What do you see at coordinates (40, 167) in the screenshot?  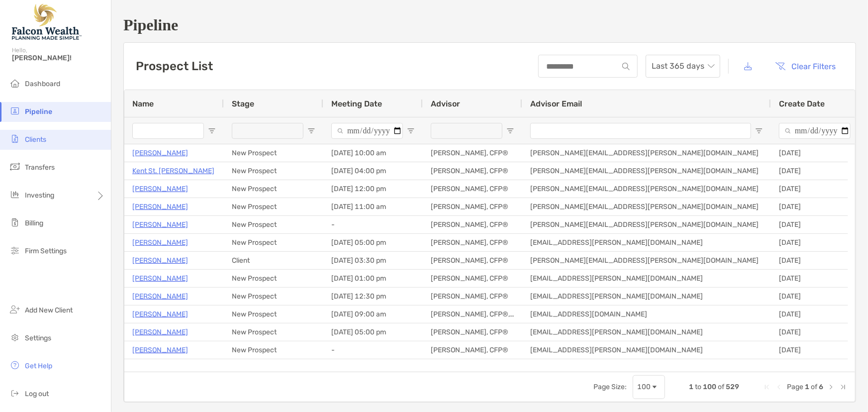 I see `span: Transfers` at bounding box center [40, 167].